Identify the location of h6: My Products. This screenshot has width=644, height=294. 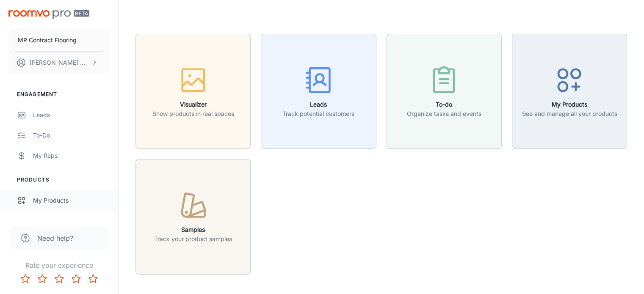
(569, 104).